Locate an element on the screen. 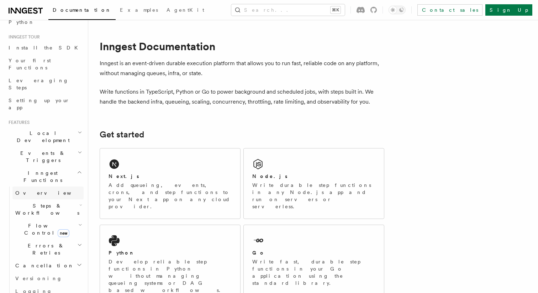 The image size is (538, 293). button: Toggle dark mode is located at coordinates (397, 10).